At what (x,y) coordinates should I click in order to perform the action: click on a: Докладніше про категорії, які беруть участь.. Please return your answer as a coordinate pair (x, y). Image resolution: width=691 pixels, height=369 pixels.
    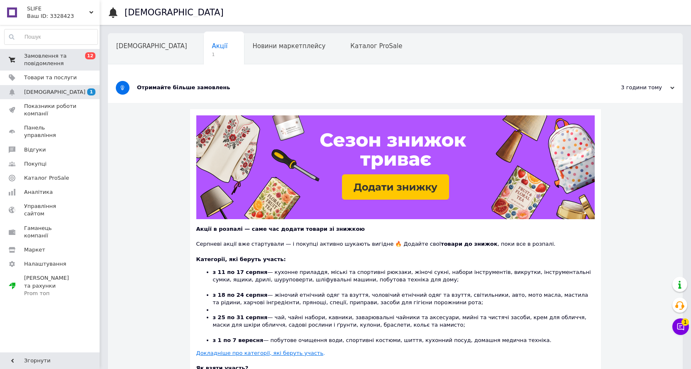
    Looking at the image, I should click on (261, 353).